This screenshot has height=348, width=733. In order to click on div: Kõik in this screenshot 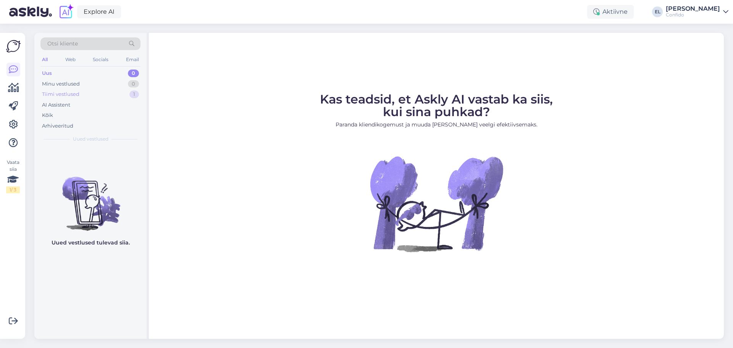, I will do `click(47, 115)`.